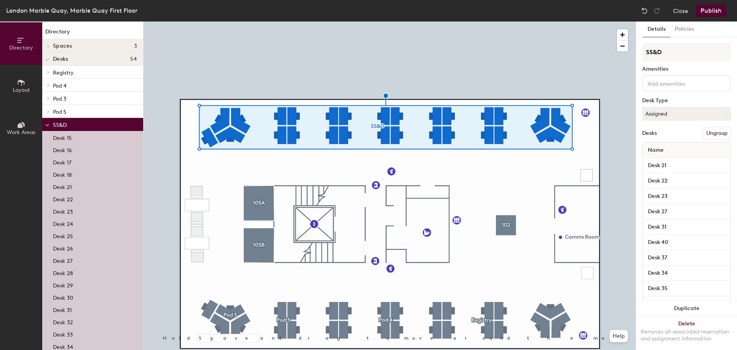 This screenshot has width=737, height=350. I want to click on div: Desks, so click(650, 133).